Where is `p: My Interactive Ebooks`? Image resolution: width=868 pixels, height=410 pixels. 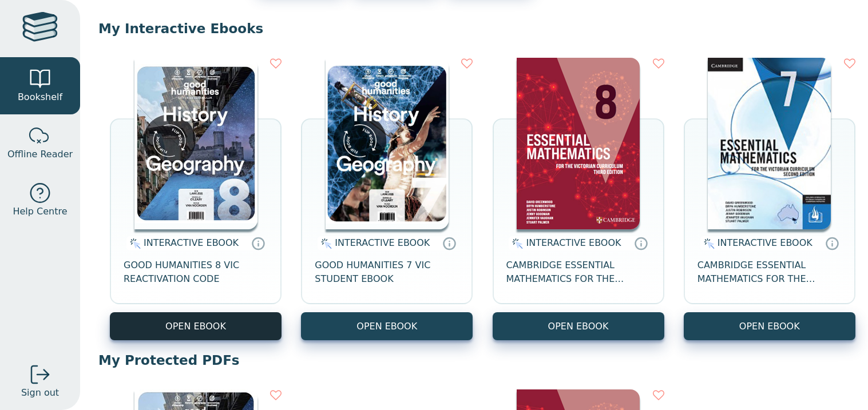
p: My Interactive Ebooks is located at coordinates (473, 29).